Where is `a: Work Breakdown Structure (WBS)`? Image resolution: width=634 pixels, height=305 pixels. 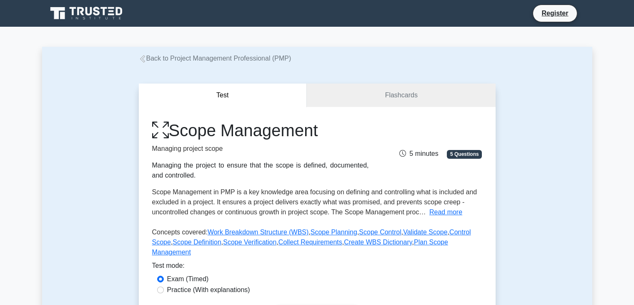 a: Work Breakdown Structure (WBS) is located at coordinates (258, 232).